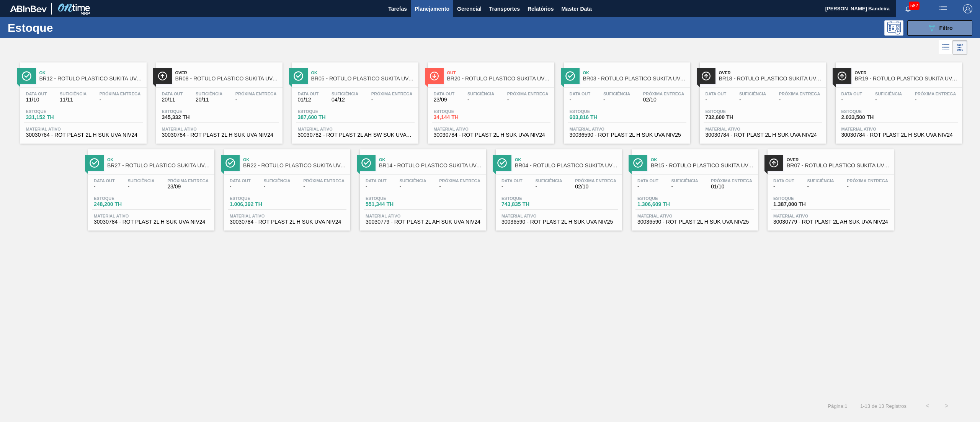 The width and height of the screenshot is (980, 422). I want to click on div: Visão em Lista, so click(946, 48).